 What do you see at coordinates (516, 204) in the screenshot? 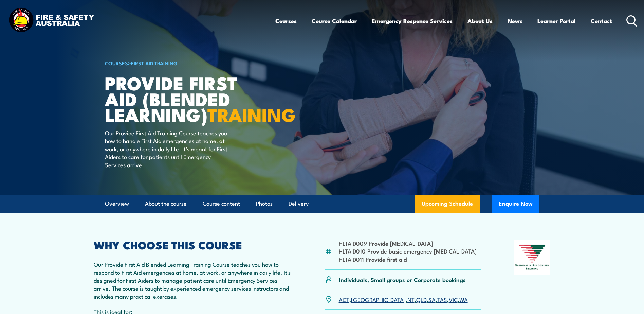
I see `button: Enquire Now` at bounding box center [516, 204].